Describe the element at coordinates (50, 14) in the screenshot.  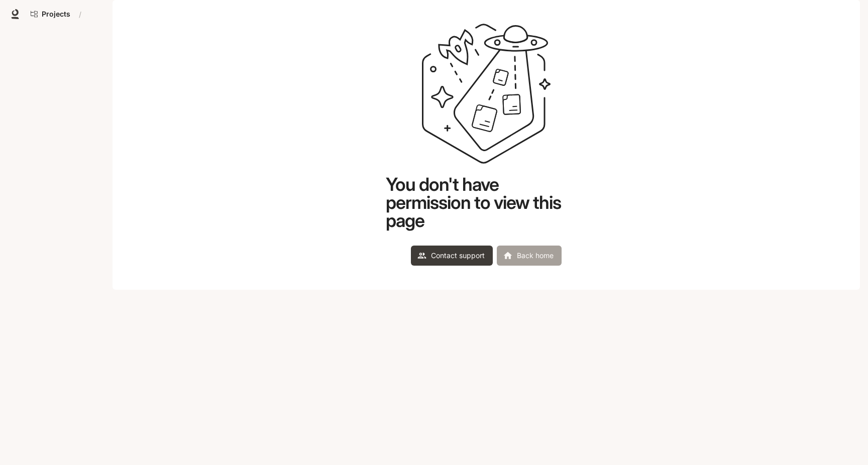
I see `a: Go to projects` at that location.